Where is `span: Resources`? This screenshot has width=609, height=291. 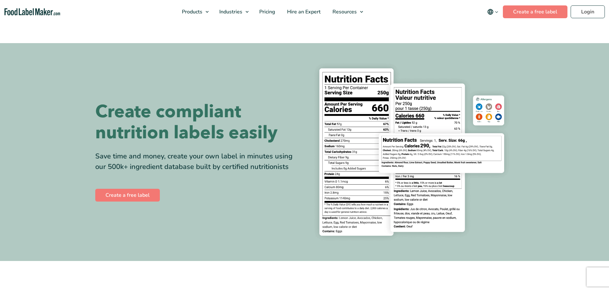 span: Resources is located at coordinates (344, 12).